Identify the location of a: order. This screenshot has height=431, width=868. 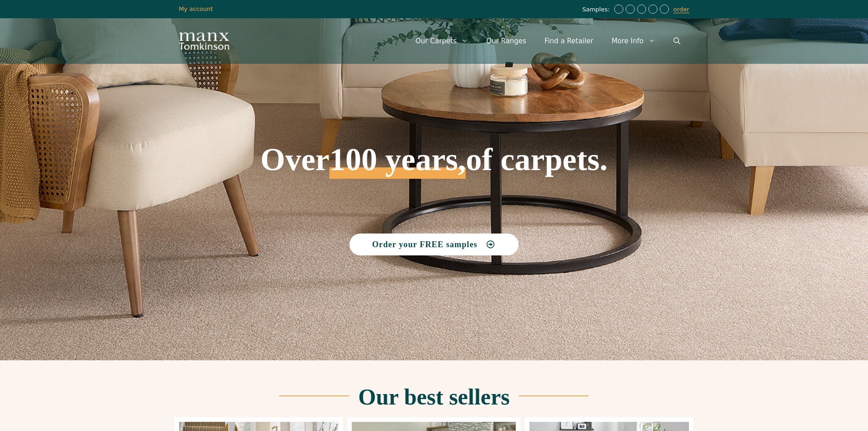
(681, 10).